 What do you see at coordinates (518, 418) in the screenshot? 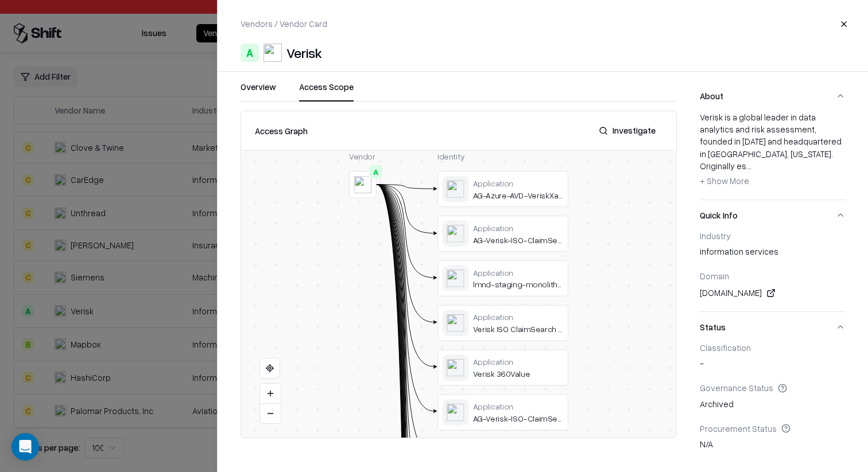
I see `div: AG-Verisk-ISO-ClaimSerarch-Car-PPM` at bounding box center [518, 418].